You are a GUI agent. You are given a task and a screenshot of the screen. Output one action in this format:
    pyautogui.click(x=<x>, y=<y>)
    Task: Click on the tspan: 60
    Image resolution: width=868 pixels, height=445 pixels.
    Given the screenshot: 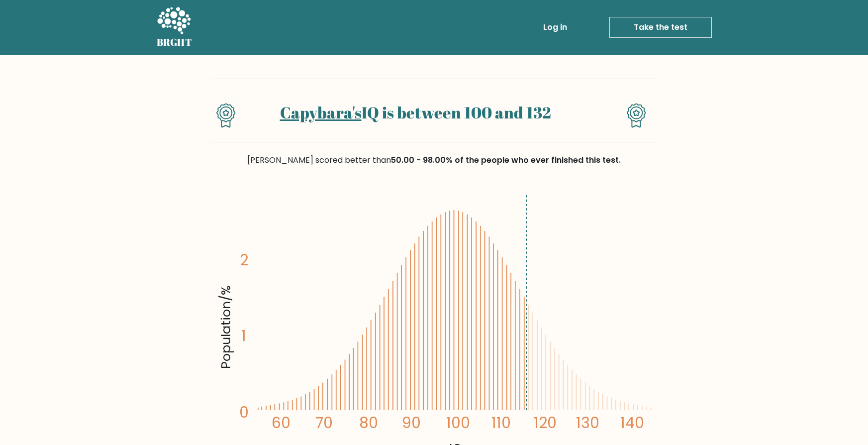 What is the action you would take?
    pyautogui.click(x=281, y=423)
    